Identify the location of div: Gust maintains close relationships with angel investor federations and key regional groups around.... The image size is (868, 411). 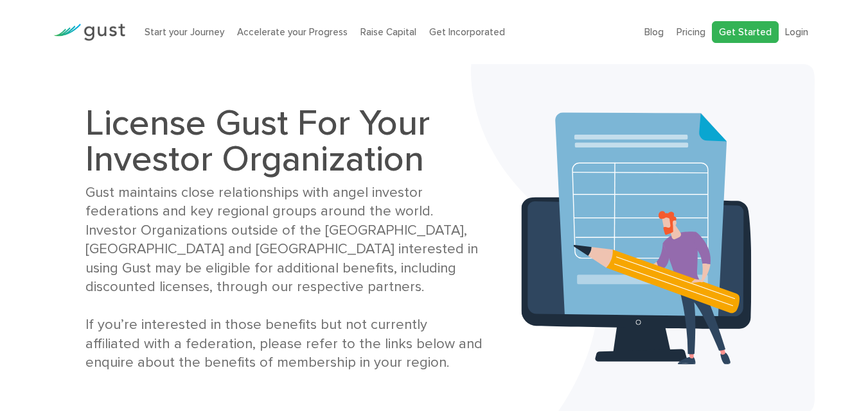
(284, 278).